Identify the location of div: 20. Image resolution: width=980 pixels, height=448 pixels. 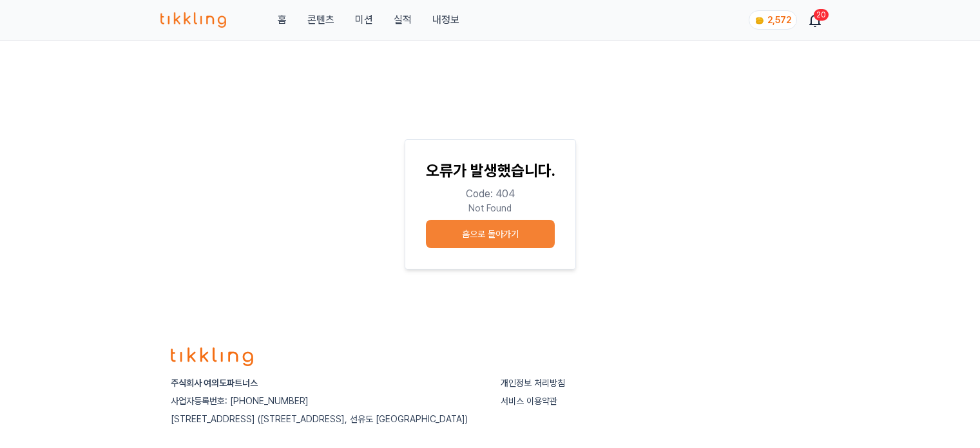
(821, 14).